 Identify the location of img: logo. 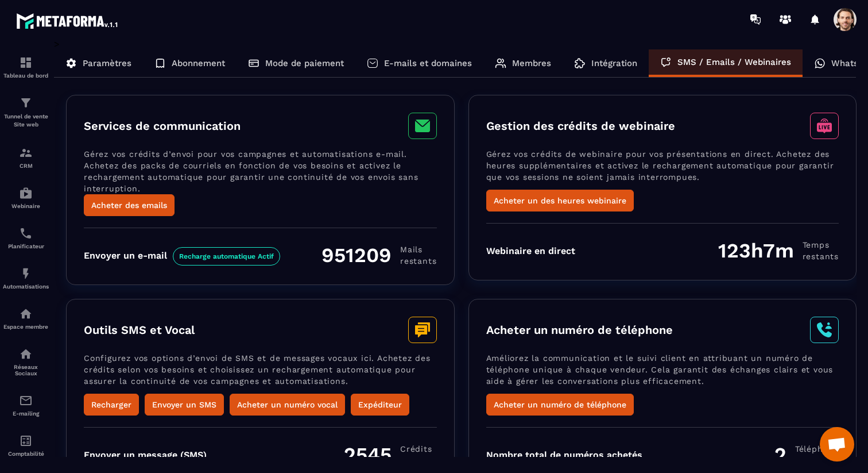
(68, 21).